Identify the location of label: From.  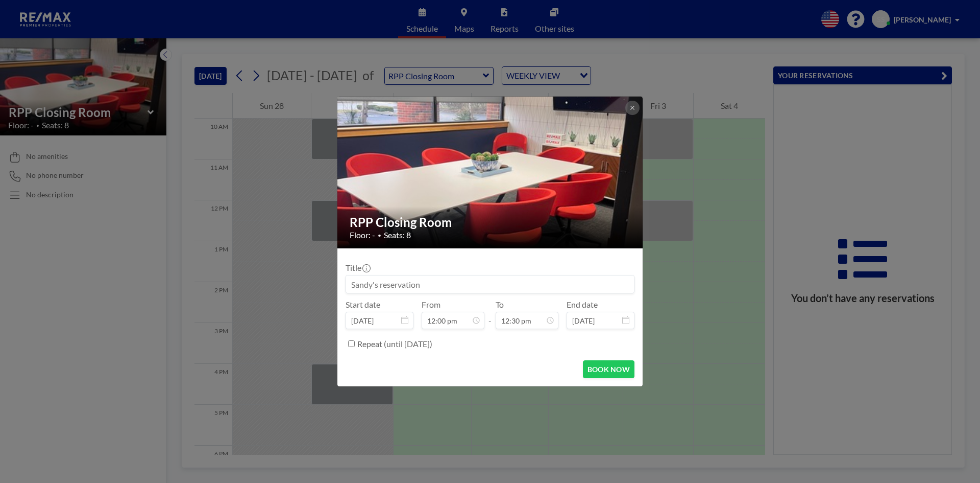
(431, 304).